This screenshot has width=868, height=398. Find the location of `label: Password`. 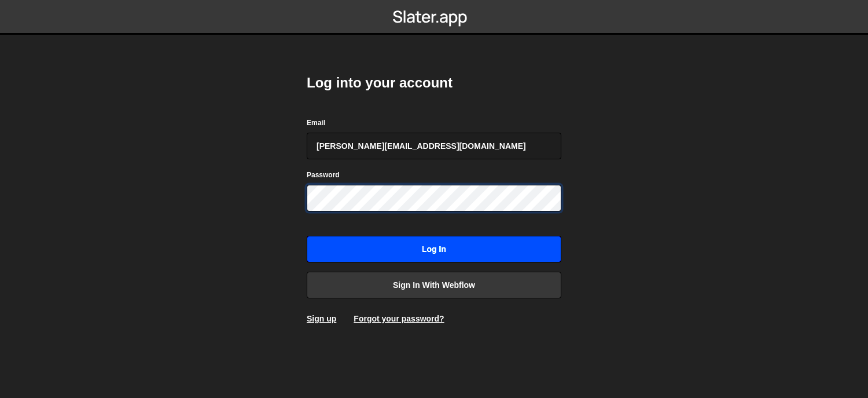

label: Password is located at coordinates (323, 175).